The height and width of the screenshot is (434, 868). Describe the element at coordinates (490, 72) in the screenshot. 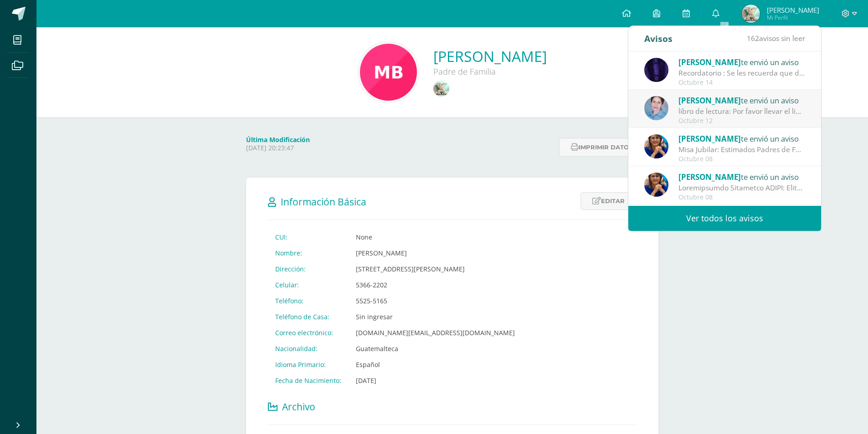

I see `div: Padre de Familia` at that location.